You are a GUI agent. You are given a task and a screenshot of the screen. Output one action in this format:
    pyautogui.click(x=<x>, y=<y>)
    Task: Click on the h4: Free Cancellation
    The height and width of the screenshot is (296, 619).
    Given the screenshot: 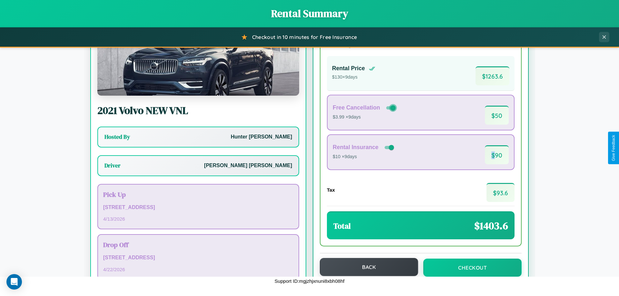 What is the action you would take?
    pyautogui.click(x=356, y=108)
    